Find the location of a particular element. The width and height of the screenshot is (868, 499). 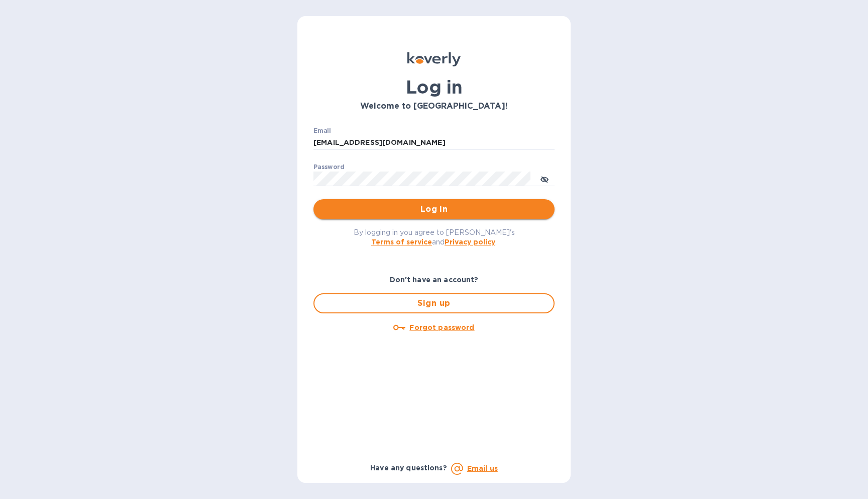

a: Email us is located at coordinates (482, 468).